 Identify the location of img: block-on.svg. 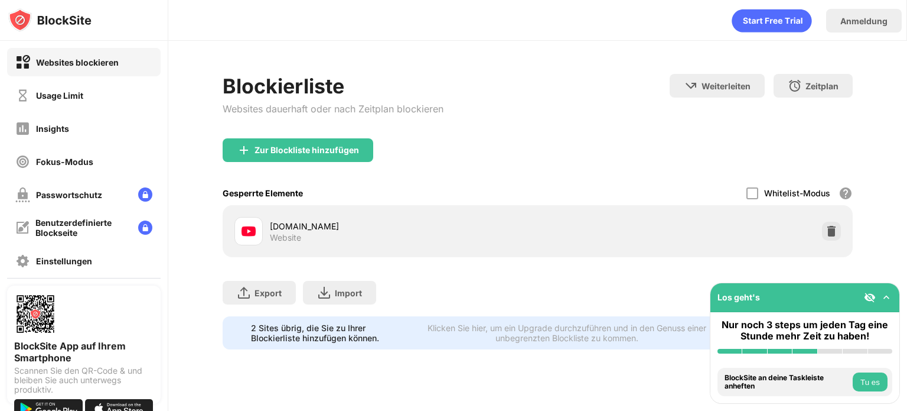
(22, 62).